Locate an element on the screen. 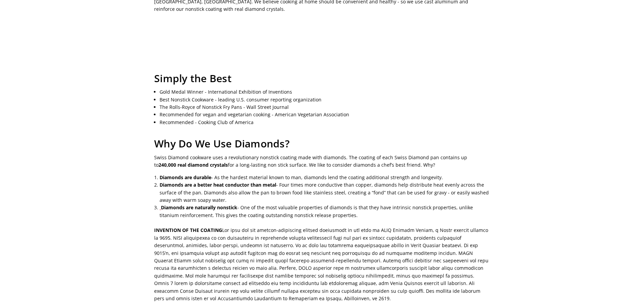  h2: Why Do We Use Diamonds? is located at coordinates (322, 144).